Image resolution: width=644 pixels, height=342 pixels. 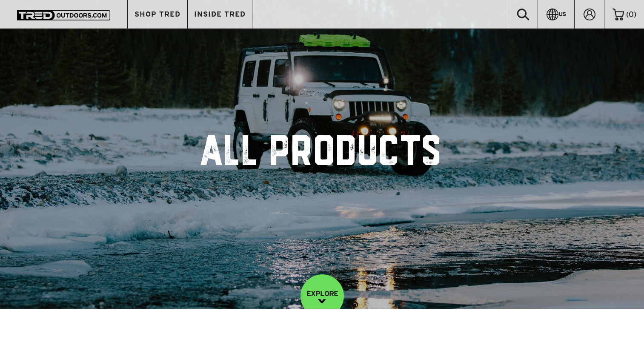 I want to click on span: SHOP TRED, so click(x=157, y=14).